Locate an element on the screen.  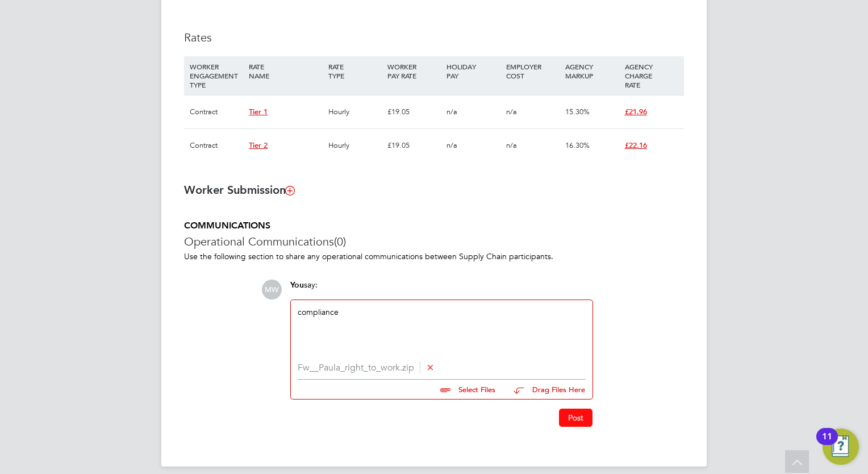
p: Use the following section to share any operational communications between Supply Chain participants. is located at coordinates (434, 256).